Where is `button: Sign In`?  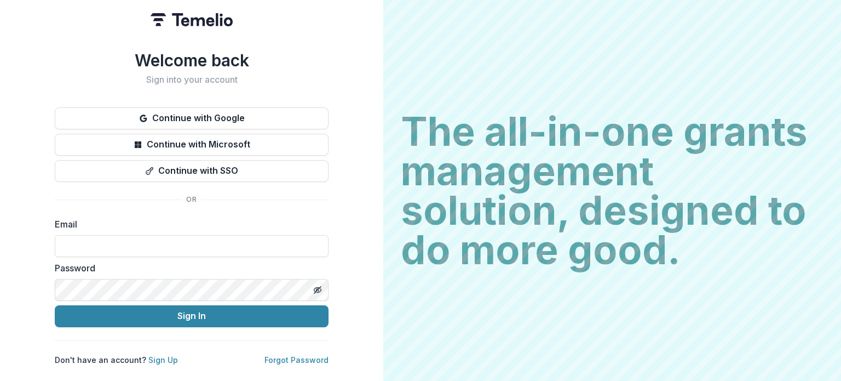
button: Sign In is located at coordinates (192, 316).